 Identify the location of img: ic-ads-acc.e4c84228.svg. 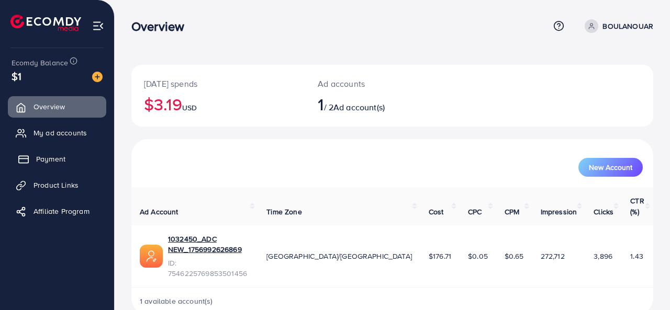
(151, 256).